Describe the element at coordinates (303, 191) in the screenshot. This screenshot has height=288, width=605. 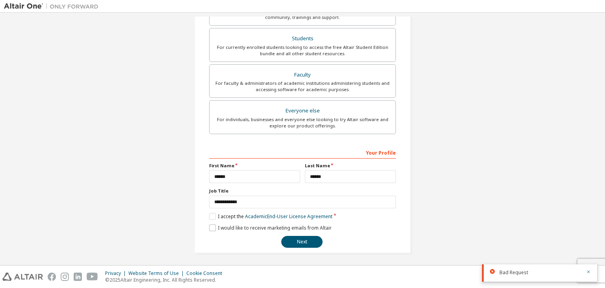
I see `label: Job Title` at that location.